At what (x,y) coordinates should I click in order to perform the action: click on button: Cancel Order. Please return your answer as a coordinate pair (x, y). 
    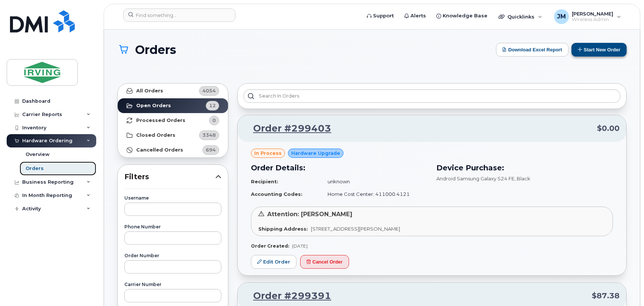
    Looking at the image, I should click on (325, 262).